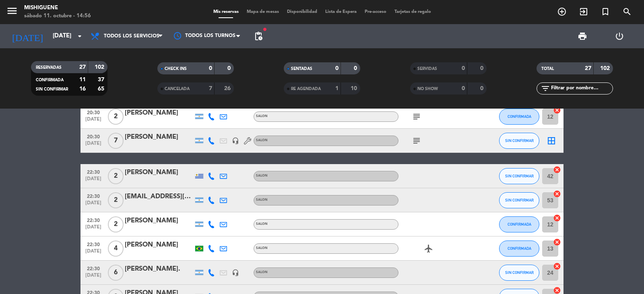 This screenshot has height=294, width=644. Describe the element at coordinates (627, 12) in the screenshot. I see `i: search` at that location.